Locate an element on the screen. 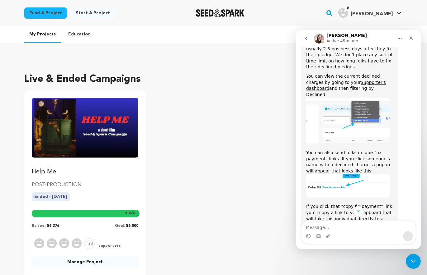 Image resolution: width=427 pixels, height=275 pixels. button: Gif picker is located at coordinates (22, 206).